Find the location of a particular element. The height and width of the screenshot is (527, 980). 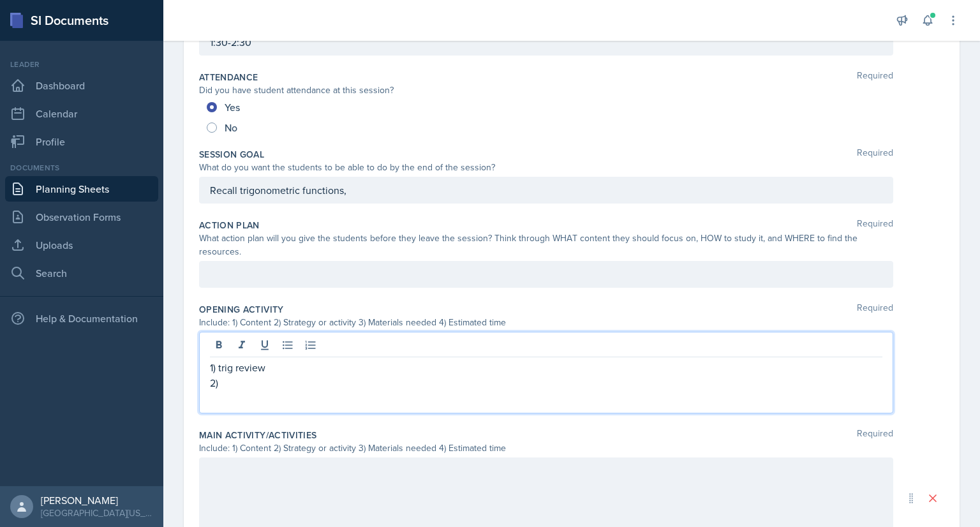

a: Search is located at coordinates (82, 273).